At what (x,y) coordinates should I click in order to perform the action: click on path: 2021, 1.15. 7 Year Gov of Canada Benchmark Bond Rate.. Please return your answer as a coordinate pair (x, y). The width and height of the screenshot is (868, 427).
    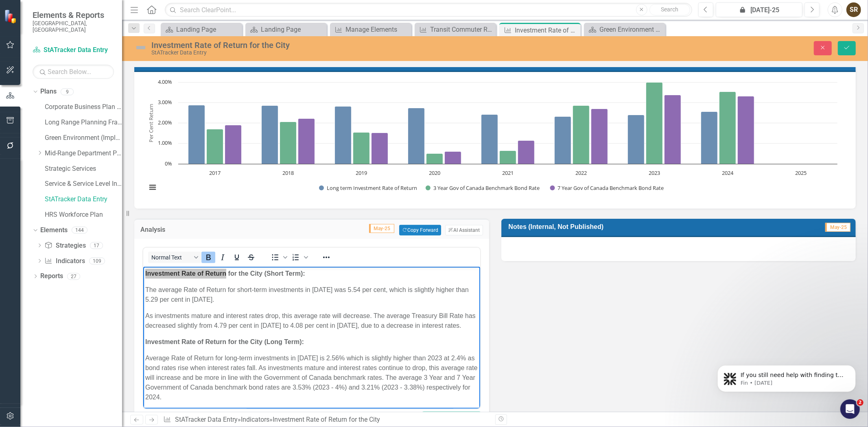
    Looking at the image, I should click on (526, 153).